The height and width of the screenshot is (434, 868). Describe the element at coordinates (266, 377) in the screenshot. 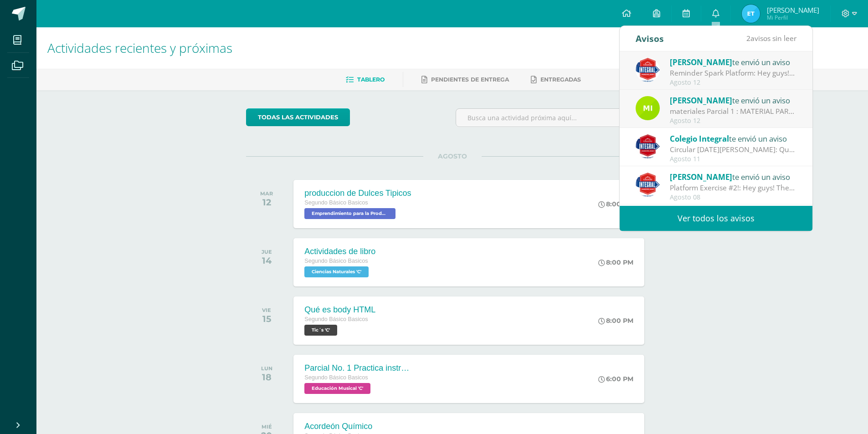

I see `div: 18` at that location.